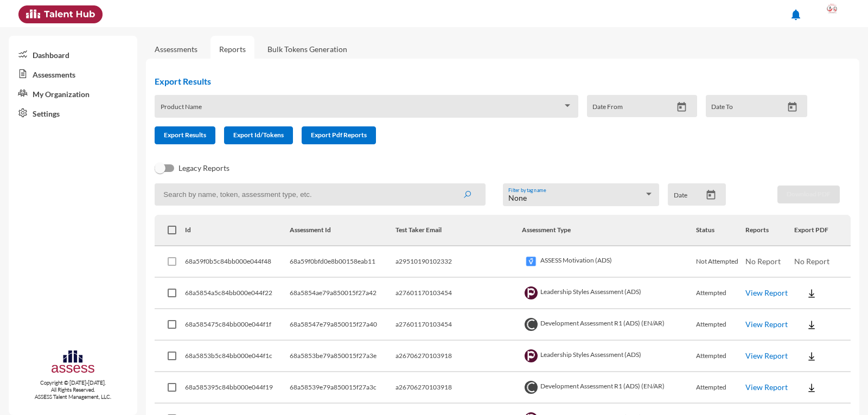 The image size is (868, 415). I want to click on img: assesscompany-logo.png, so click(73, 362).